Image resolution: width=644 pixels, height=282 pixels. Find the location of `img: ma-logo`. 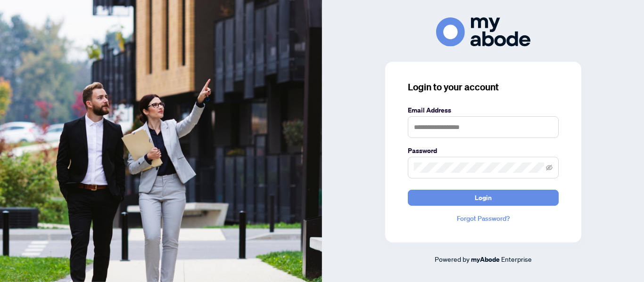

img: ma-logo is located at coordinates (483, 32).